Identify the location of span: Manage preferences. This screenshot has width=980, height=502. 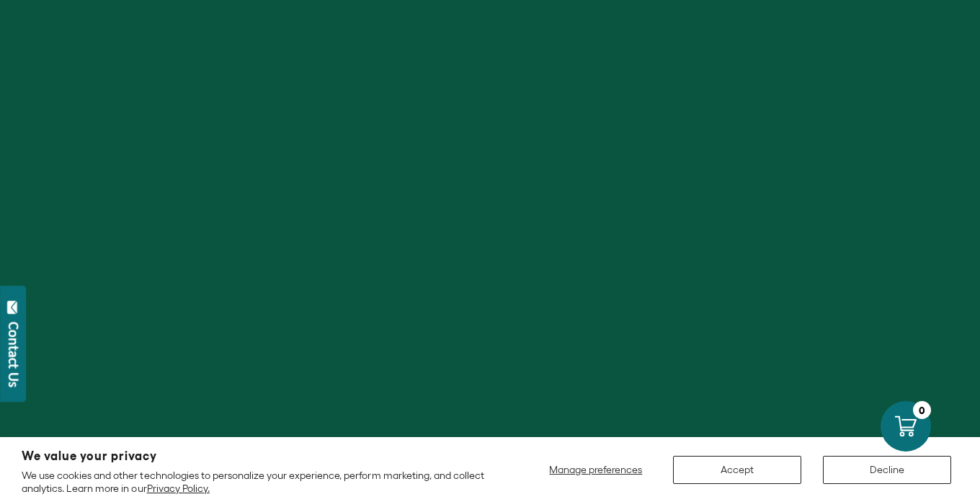
(595, 469).